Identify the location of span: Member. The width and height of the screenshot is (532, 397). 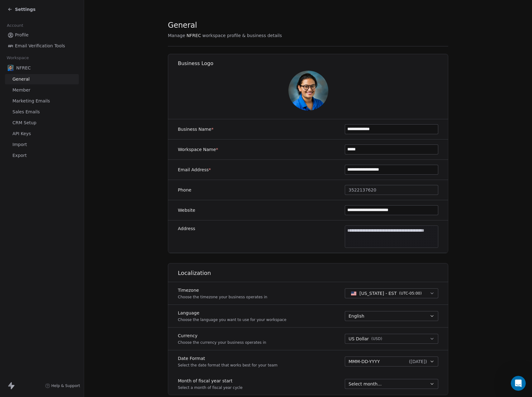
(21, 90).